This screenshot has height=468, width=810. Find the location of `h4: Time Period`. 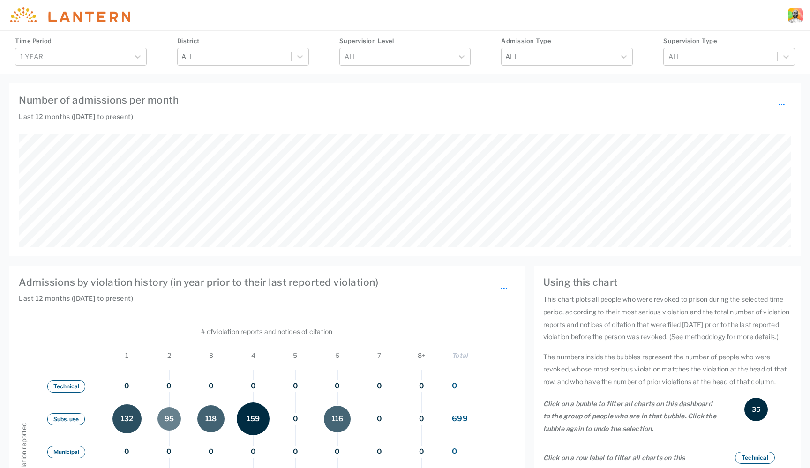

h4: Time Period is located at coordinates (81, 41).